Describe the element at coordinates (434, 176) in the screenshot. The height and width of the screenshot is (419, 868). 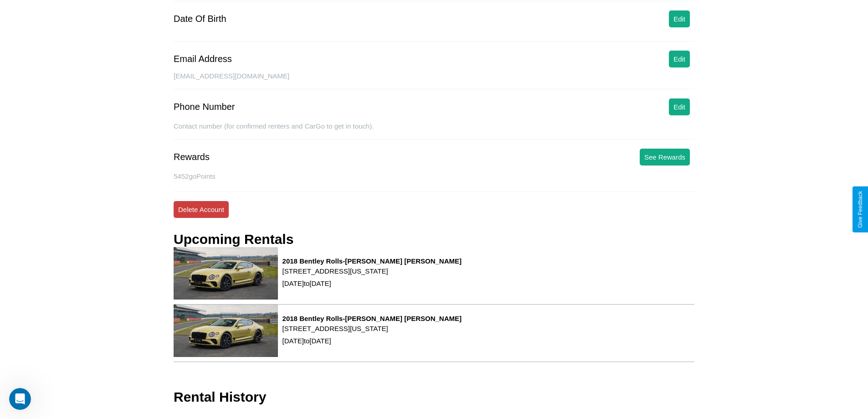
I see `p: 5452 goPoints` at that location.